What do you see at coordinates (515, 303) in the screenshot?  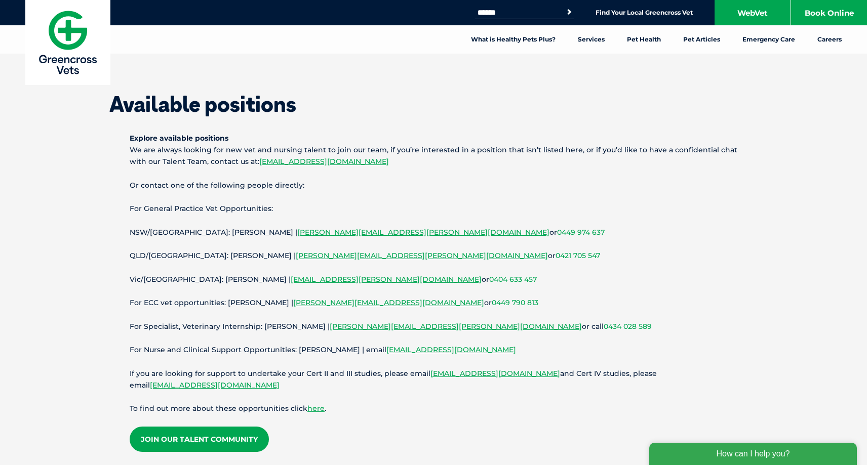 I see `a: 0449 790 813` at bounding box center [515, 303].